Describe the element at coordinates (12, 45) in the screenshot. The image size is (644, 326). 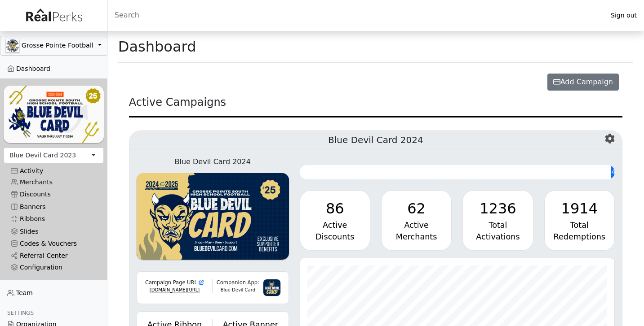
I see `img: GAa1zriJJmkmu1qRtUwg8x1nQwzlKm3DoqW9UgYl.jpg` at that location.